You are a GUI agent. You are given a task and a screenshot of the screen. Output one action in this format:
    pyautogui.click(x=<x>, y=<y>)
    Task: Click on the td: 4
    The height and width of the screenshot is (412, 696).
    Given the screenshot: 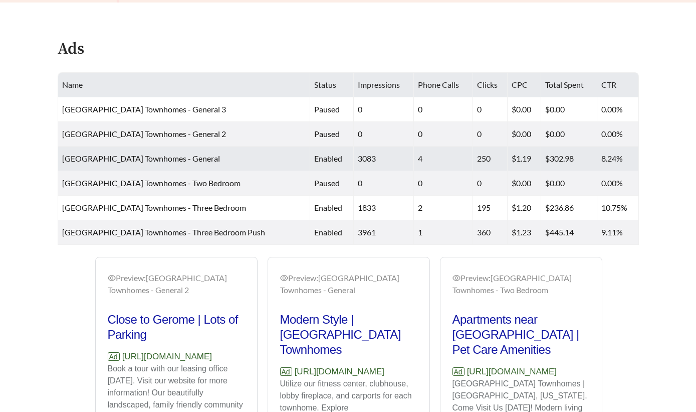 What is the action you would take?
    pyautogui.click(x=444, y=158)
    